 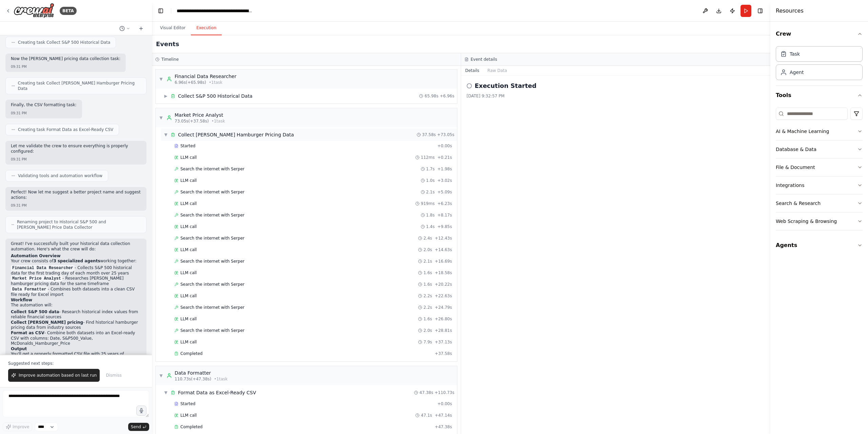 I want to click on span: + 22.63s, so click(x=443, y=296).